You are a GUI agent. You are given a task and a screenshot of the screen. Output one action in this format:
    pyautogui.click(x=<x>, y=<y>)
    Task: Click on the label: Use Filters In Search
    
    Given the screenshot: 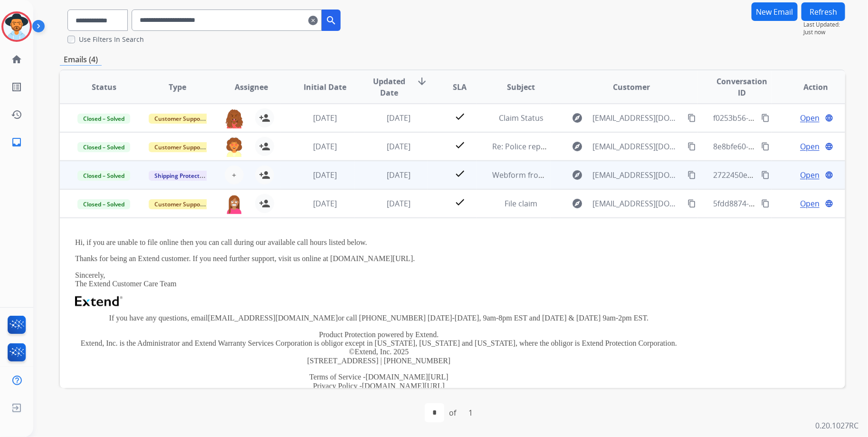 What is the action you would take?
    pyautogui.click(x=111, y=39)
    